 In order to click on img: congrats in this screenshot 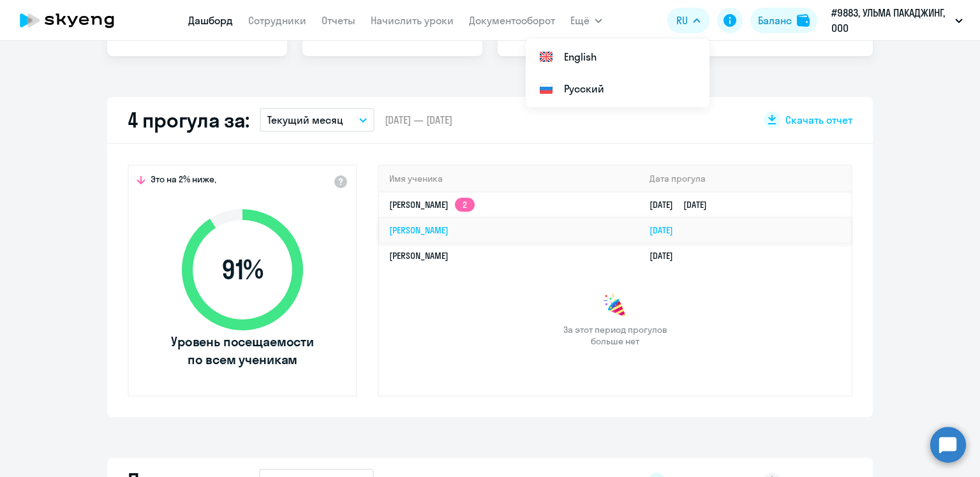, I will do `click(615, 306)`.